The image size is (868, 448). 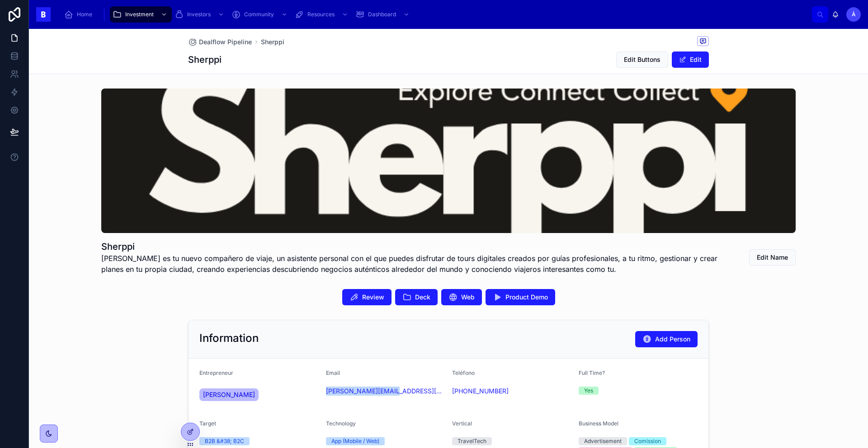 I want to click on a: Community, so click(x=260, y=15).